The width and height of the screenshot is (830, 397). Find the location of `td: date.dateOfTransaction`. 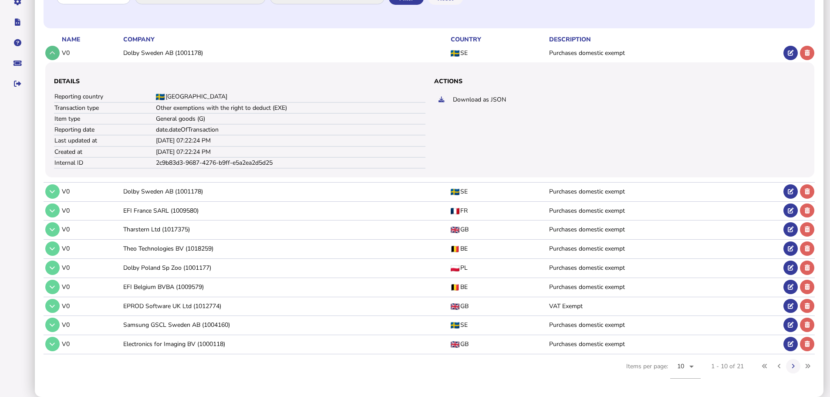

td: date.dateOfTransaction is located at coordinates (290, 129).